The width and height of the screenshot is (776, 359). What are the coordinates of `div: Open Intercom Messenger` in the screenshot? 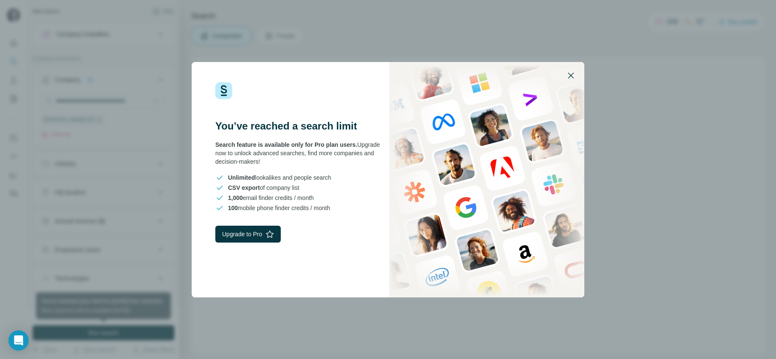 It's located at (19, 341).